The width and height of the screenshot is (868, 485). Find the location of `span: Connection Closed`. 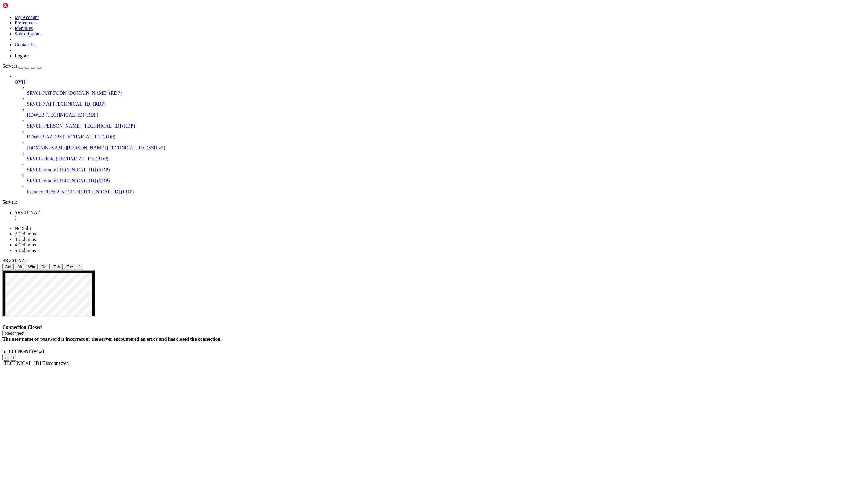

span: Connection Closed is located at coordinates (22, 327).